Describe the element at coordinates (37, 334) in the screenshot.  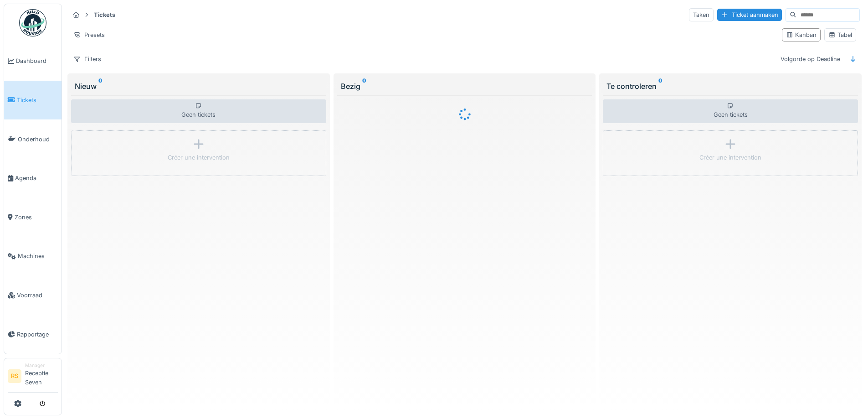
I see `span: Rapportage` at that location.